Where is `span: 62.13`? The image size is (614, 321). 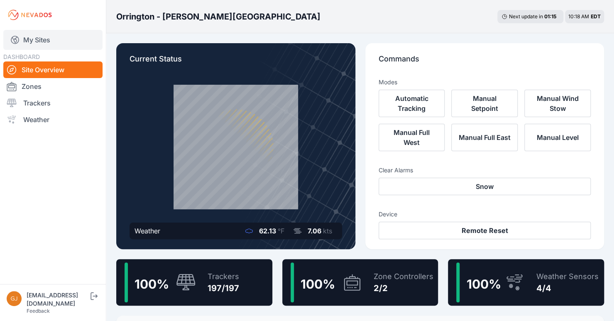
span: 62.13 is located at coordinates (267, 231).